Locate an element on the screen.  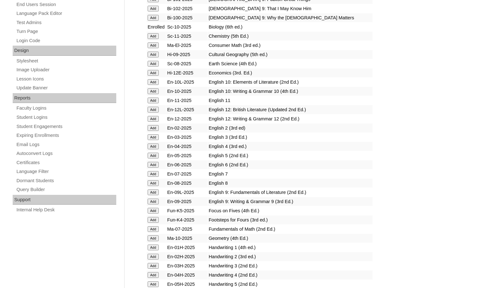
td: Hi-09-2025 is located at coordinates (187, 55).